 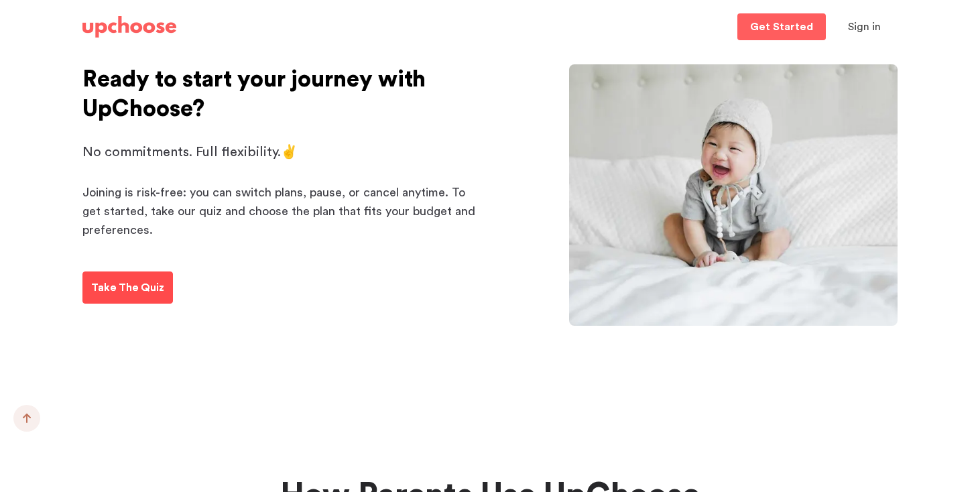 What do you see at coordinates (864, 27) in the screenshot?
I see `button: Sign in` at bounding box center [864, 27].